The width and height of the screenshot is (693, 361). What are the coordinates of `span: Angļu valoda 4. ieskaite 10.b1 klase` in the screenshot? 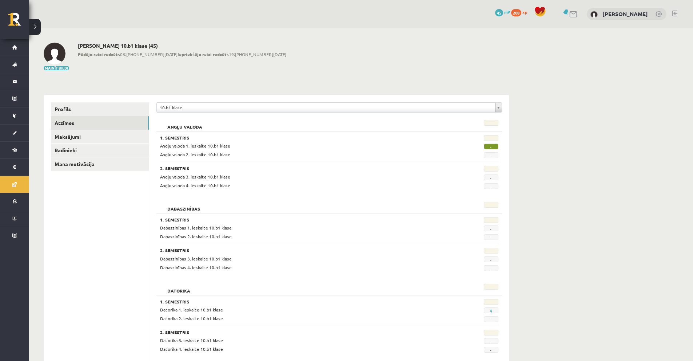 It's located at (195, 185).